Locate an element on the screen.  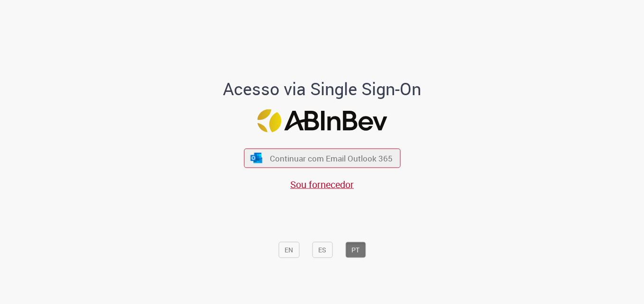
img: ícone Azure/Microsoft 360 is located at coordinates (257, 158).